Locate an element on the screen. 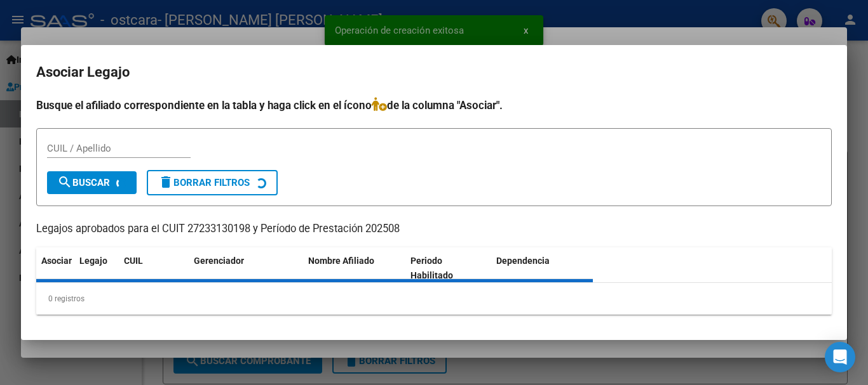 The image size is (868, 385). datatable-header-cell: Gerenciador is located at coordinates (246, 269).